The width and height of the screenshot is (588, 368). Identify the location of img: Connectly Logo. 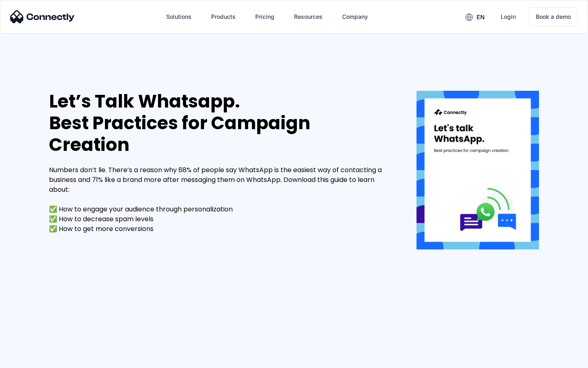
(43, 17).